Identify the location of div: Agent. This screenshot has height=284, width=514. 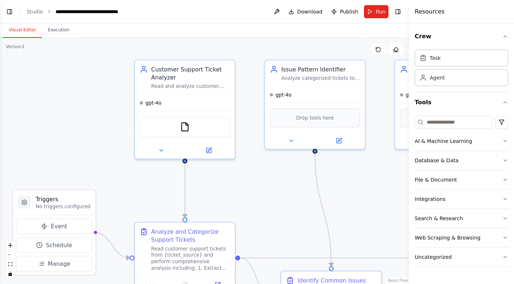
(437, 78).